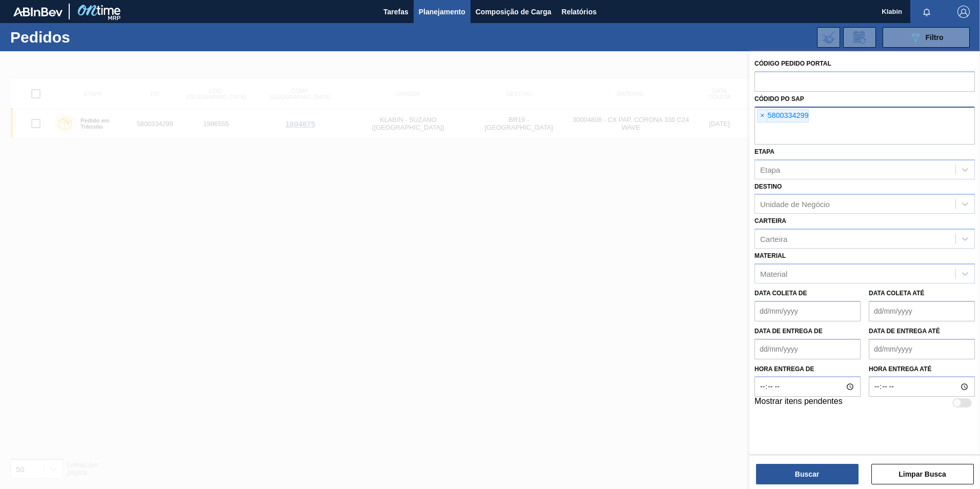 The height and width of the screenshot is (489, 980). I want to click on div: Etapa, so click(770, 169).